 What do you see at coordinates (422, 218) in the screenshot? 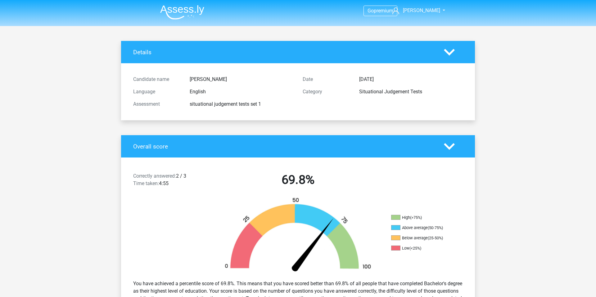
I see `li: High` at bounding box center [422, 218].